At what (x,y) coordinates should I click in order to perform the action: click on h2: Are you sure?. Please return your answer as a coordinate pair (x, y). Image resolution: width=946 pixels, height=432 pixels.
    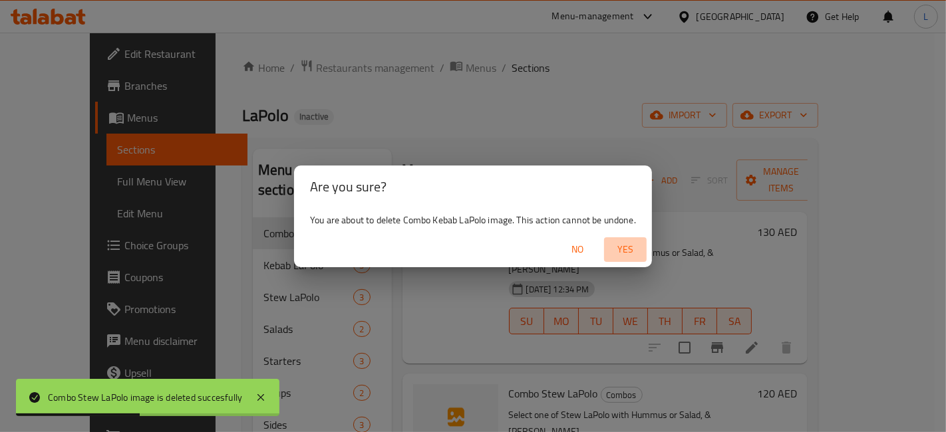
    Looking at the image, I should click on (473, 187).